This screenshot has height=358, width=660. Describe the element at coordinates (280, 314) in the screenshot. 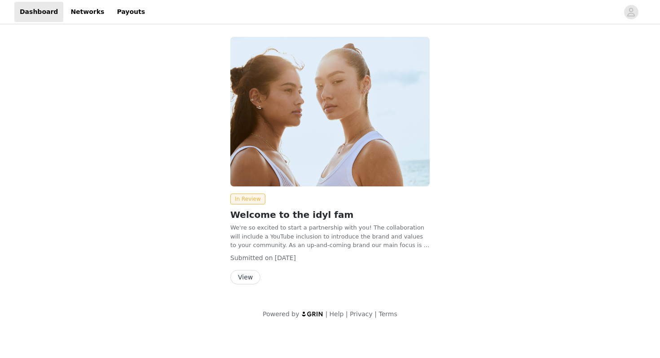

I see `span: Powered by` at that location.